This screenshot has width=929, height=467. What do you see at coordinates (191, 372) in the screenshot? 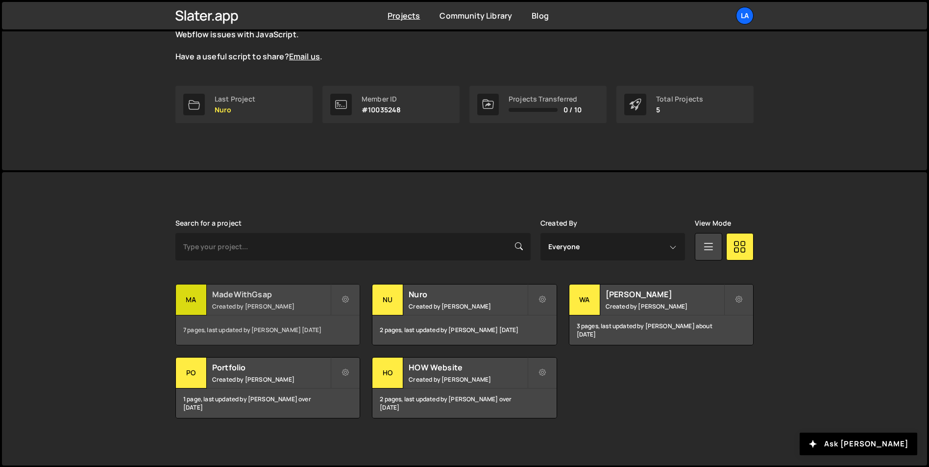
I see `div: Po` at bounding box center [191, 372].